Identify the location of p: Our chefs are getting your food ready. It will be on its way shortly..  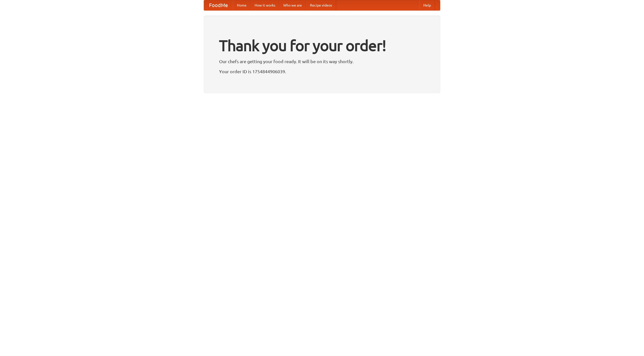
(322, 62).